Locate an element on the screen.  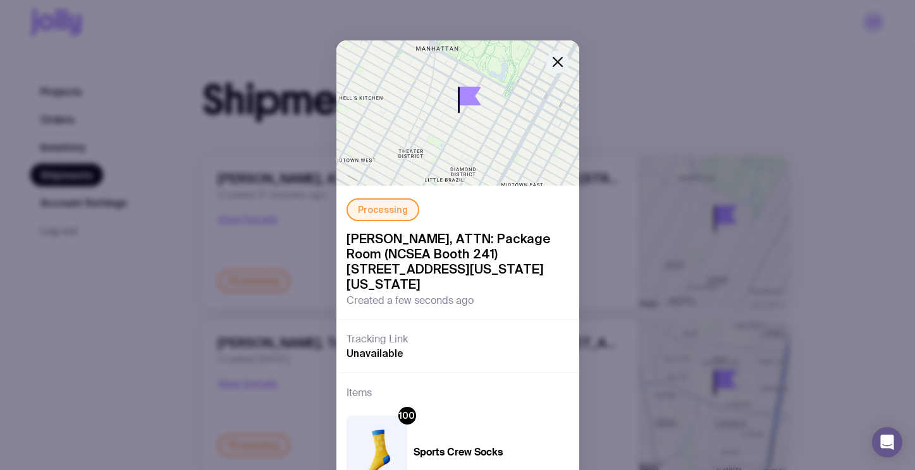
div: Open Intercom Messenger is located at coordinates (887, 443).